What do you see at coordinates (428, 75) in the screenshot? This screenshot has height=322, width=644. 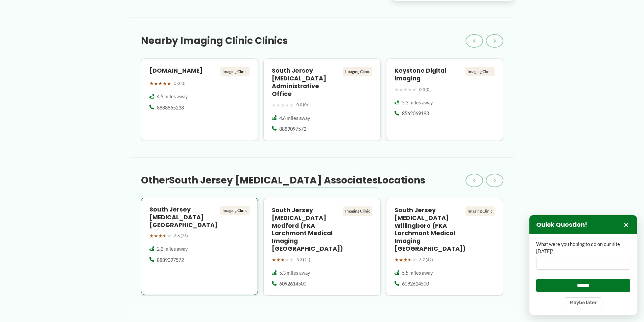 I see `h4: Keystone Digital Imaging` at bounding box center [428, 75].